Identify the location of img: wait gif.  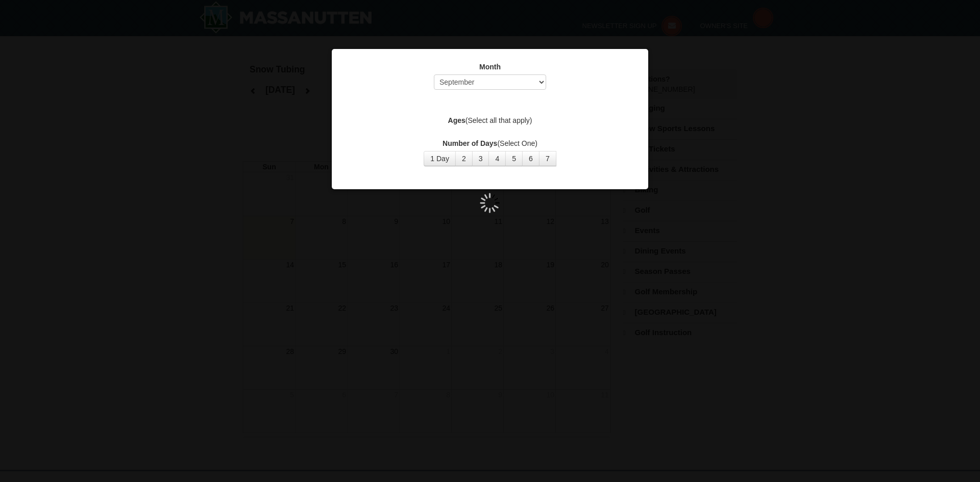
(490, 203).